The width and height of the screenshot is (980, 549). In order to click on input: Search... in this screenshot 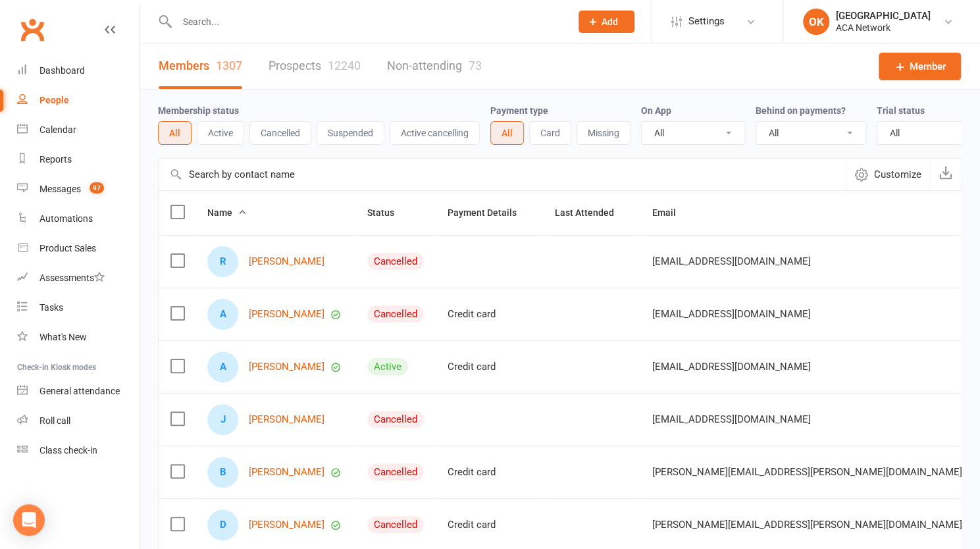, I will do `click(367, 22)`.